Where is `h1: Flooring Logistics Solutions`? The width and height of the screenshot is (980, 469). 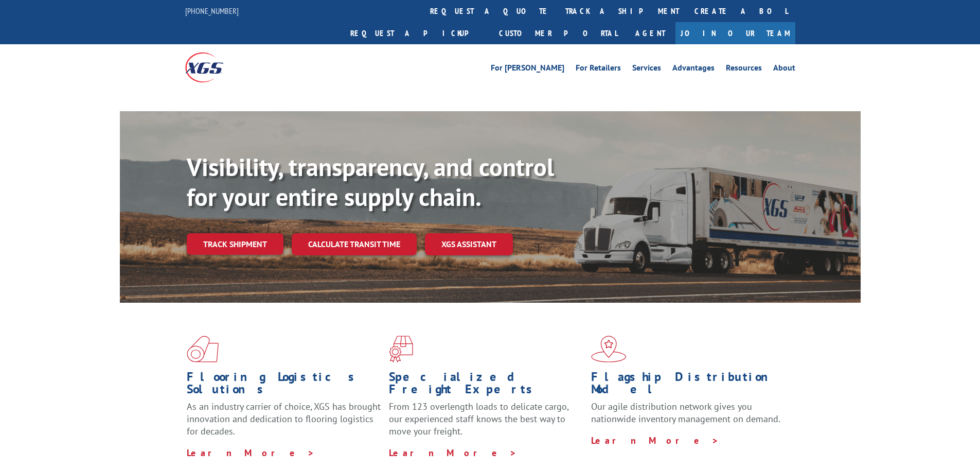
h1: Flooring Logistics Solutions is located at coordinates (284, 385).